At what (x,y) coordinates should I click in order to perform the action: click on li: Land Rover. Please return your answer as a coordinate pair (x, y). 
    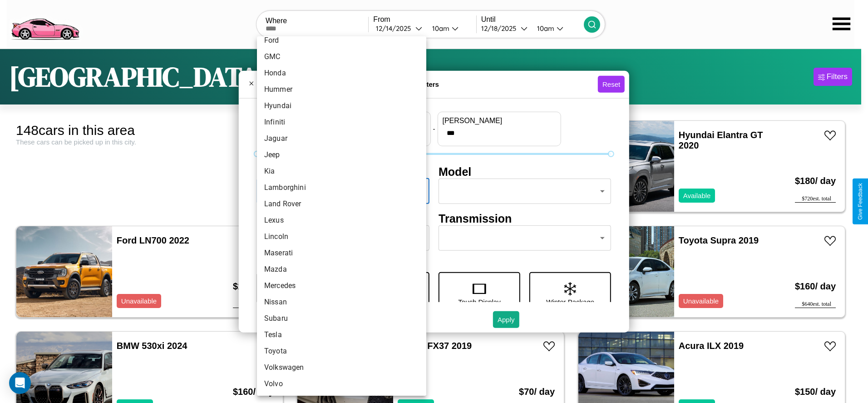
    Looking at the image, I should click on (341, 204).